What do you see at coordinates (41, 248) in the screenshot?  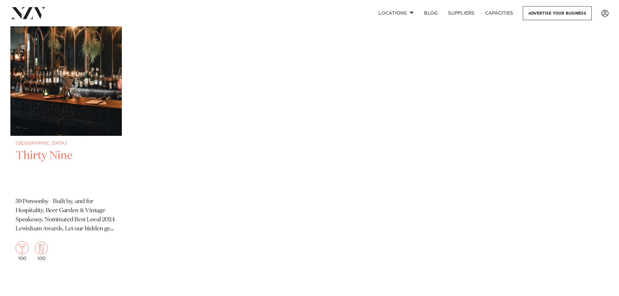 I see `img: dining.png` at bounding box center [41, 248].